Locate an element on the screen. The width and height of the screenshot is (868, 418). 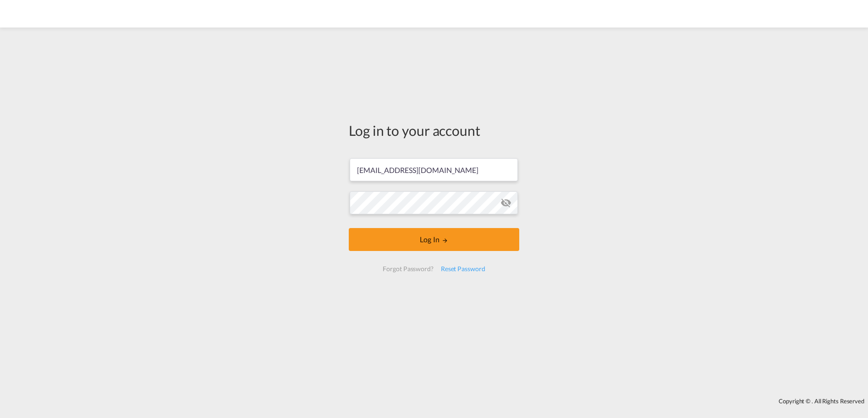
button: LOGIN is located at coordinates (434, 240).